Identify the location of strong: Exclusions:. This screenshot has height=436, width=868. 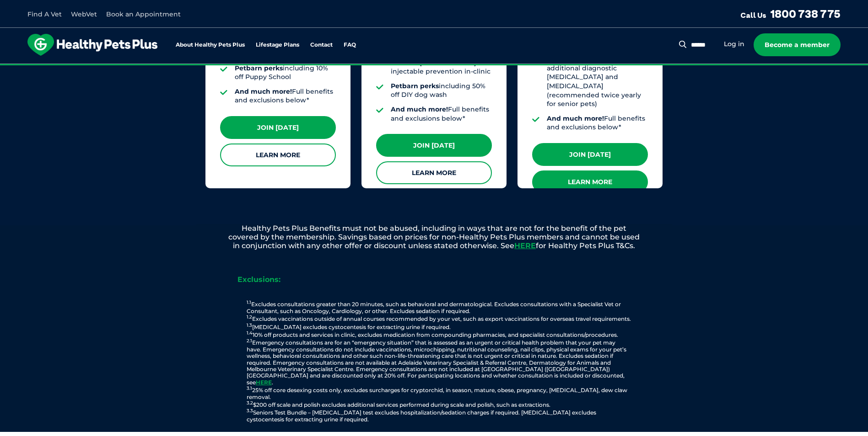
(259, 280).